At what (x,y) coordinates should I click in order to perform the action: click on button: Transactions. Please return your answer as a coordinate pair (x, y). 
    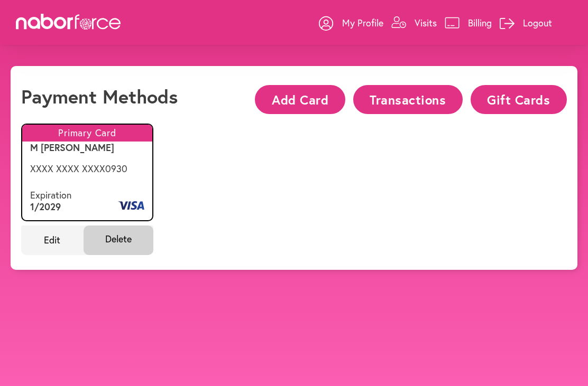
    Looking at the image, I should click on (408, 100).